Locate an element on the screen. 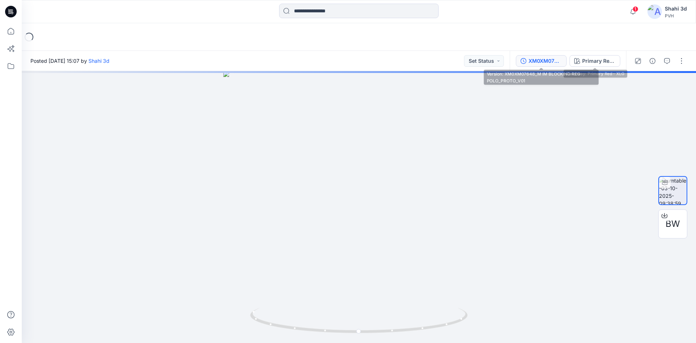  img: turntable-03-10-2025-09:38:59 is located at coordinates (673, 190).